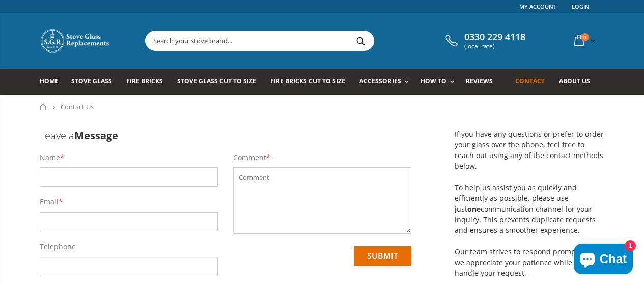 This screenshot has height=285, width=644. Describe the element at coordinates (145, 80) in the screenshot. I see `span: Fire Bricks` at that location.